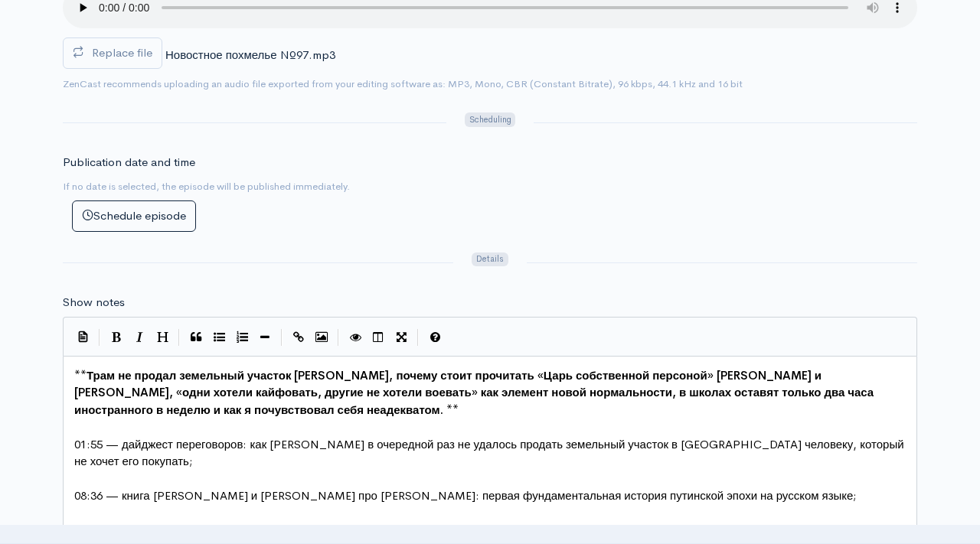 This screenshot has height=544, width=980. What do you see at coordinates (219, 338) in the screenshot?
I see `button: Generic List` at bounding box center [219, 338].